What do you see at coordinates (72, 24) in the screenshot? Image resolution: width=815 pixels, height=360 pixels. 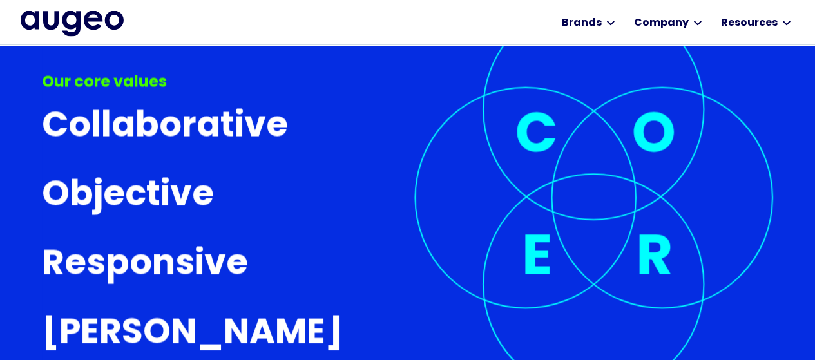 I see `a: home` at bounding box center [72, 24].